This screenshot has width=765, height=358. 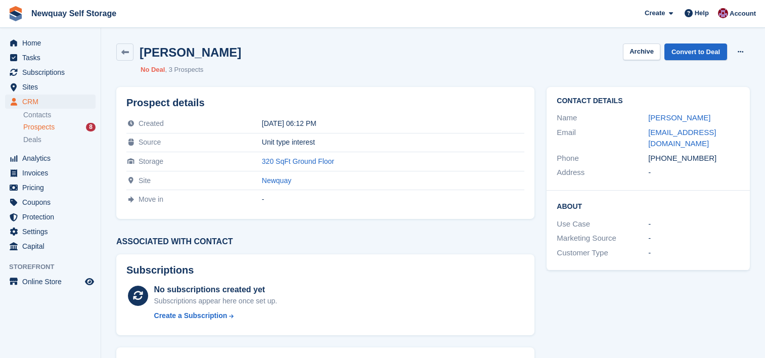 What do you see at coordinates (696, 52) in the screenshot?
I see `a: Convert to Deal` at bounding box center [696, 52].